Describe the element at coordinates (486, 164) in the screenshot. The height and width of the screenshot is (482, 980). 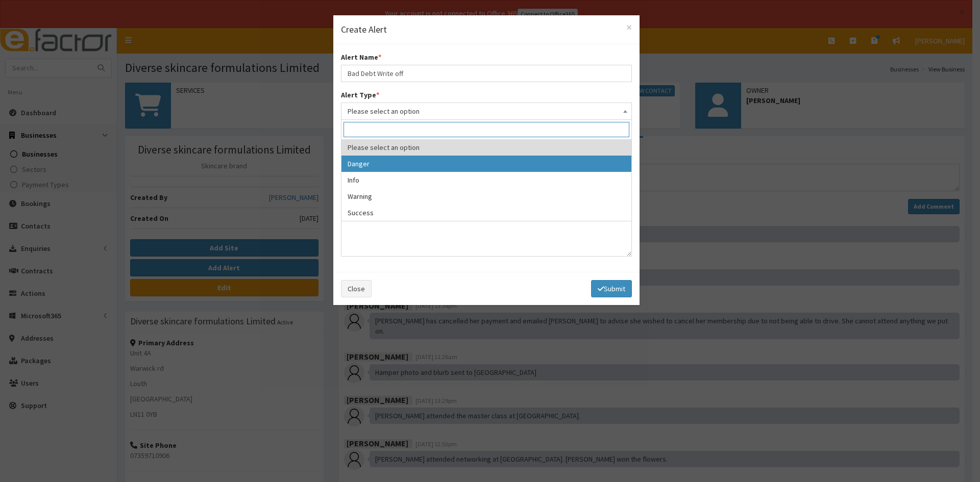
I see `li: Danger` at that location.